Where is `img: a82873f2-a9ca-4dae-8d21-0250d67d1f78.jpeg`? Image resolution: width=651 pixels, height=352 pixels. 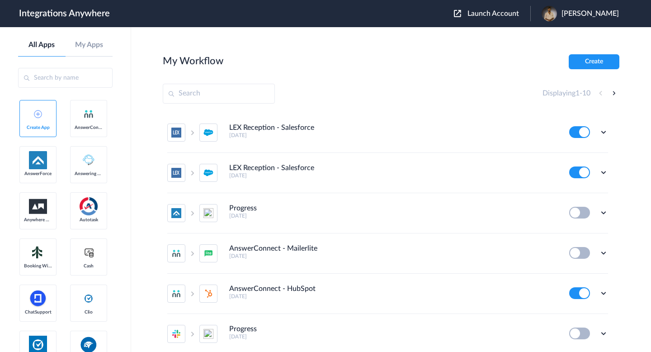
img: a82873f2-a9ca-4dae-8d21-0250d67d1f78.jpeg is located at coordinates (549, 14).